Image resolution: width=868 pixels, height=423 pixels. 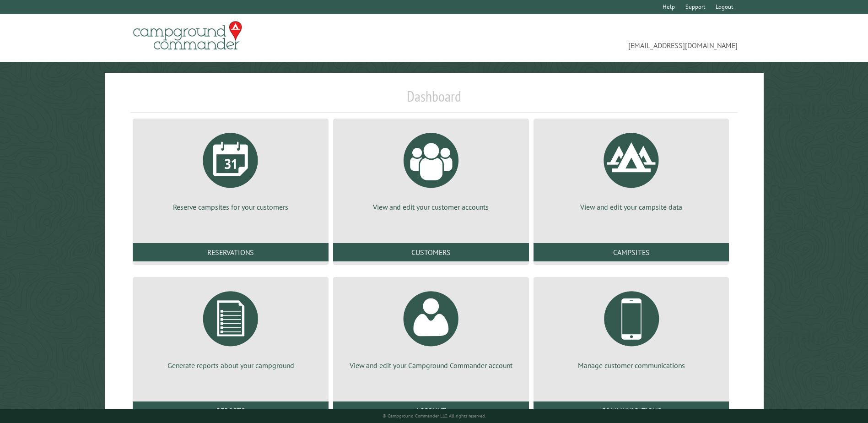 What do you see at coordinates (631, 365) in the screenshot?
I see `p: Manage customer communications` at bounding box center [631, 365].